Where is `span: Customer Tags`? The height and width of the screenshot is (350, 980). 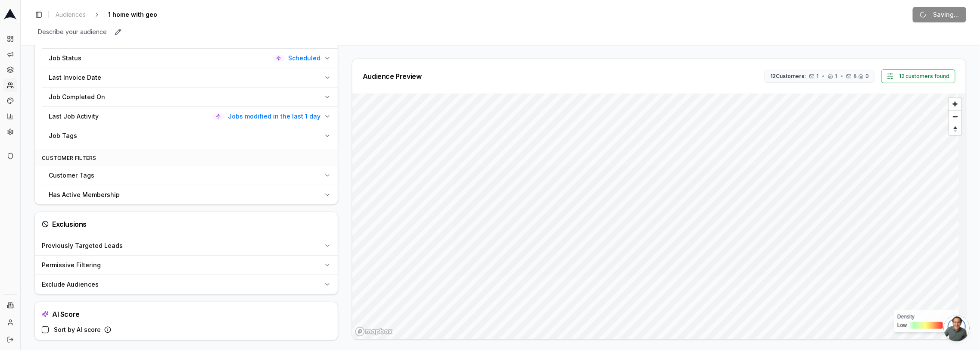 span: Customer Tags is located at coordinates (71, 175).